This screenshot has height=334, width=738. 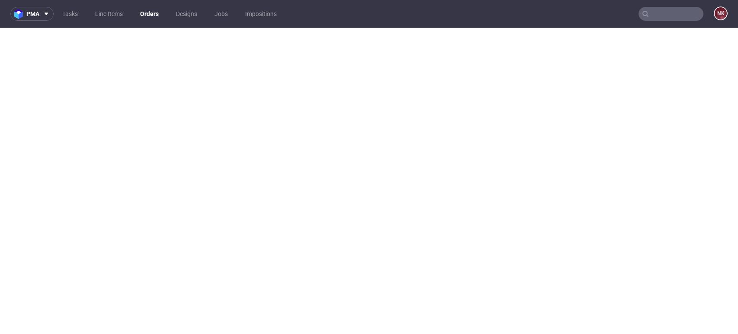 What do you see at coordinates (20, 14) in the screenshot?
I see `img: logo` at bounding box center [20, 14].